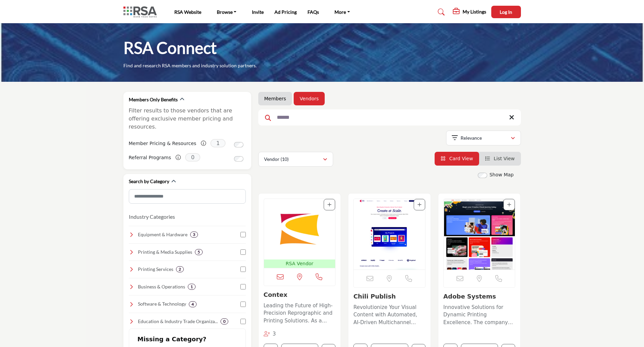 This screenshot has width=644, height=347. Describe the element at coordinates (389, 314) in the screenshot. I see `a: Revolutionize Your Visual Content with Automated, AI-Driven Multichannel Solutions. Operating in ...` at that location.